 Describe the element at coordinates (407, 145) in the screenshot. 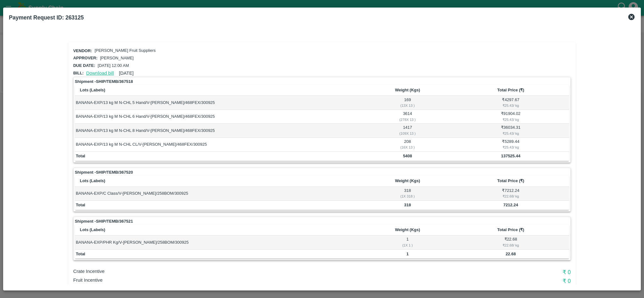

I see `td: 208` at that location.